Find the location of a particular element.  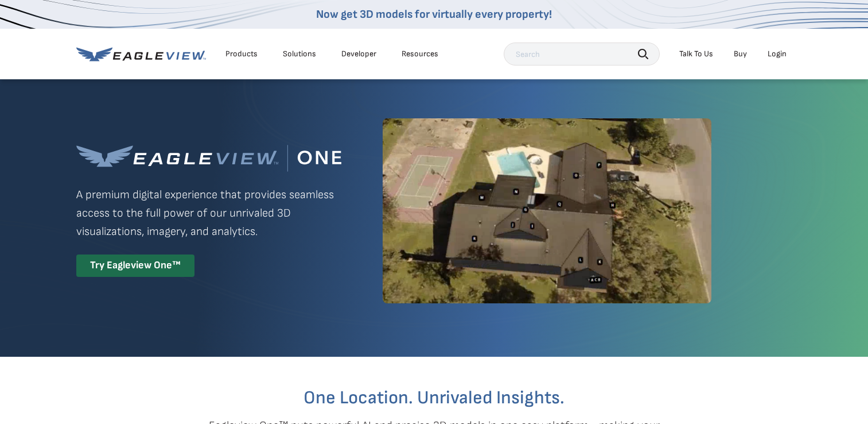

a: Now get 3D models for virtually every property! is located at coordinates (434, 14).